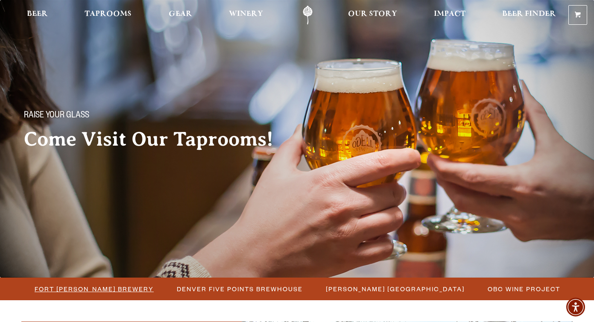 This screenshot has width=594, height=322. What do you see at coordinates (108, 15) in the screenshot?
I see `a: Taprooms` at bounding box center [108, 15].